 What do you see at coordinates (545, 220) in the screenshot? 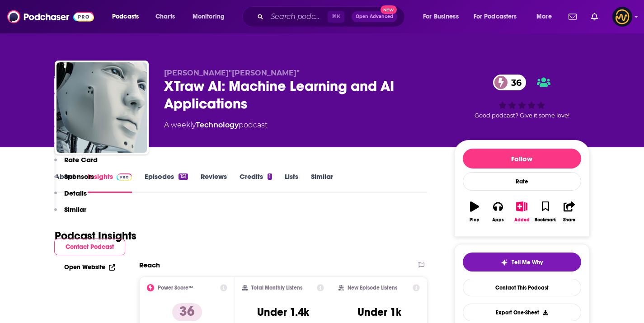
I see `div: Bookmark` at bounding box center [545, 220].